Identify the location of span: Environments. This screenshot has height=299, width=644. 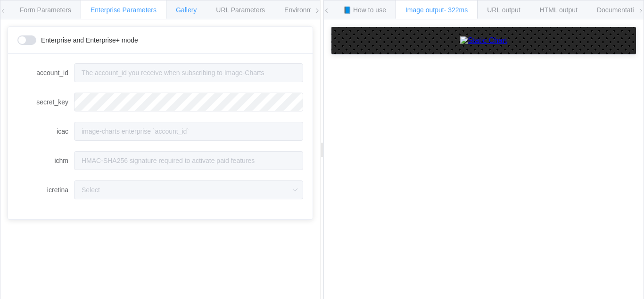
(304, 10).